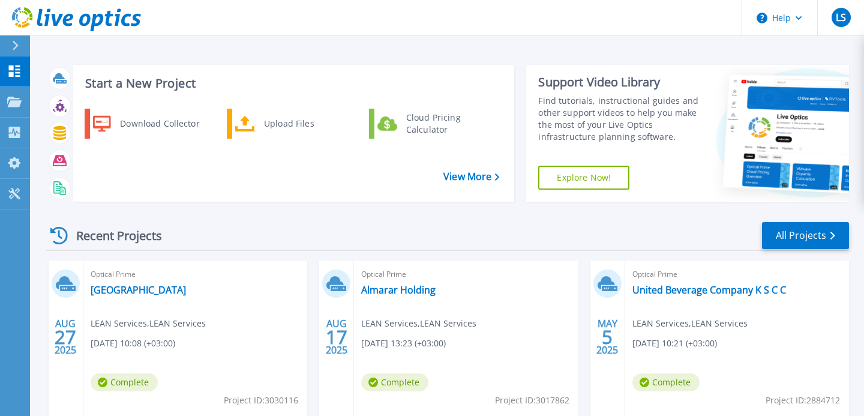 The image size is (864, 416). What do you see at coordinates (619, 82) in the screenshot?
I see `div: Support Video Library` at bounding box center [619, 82].